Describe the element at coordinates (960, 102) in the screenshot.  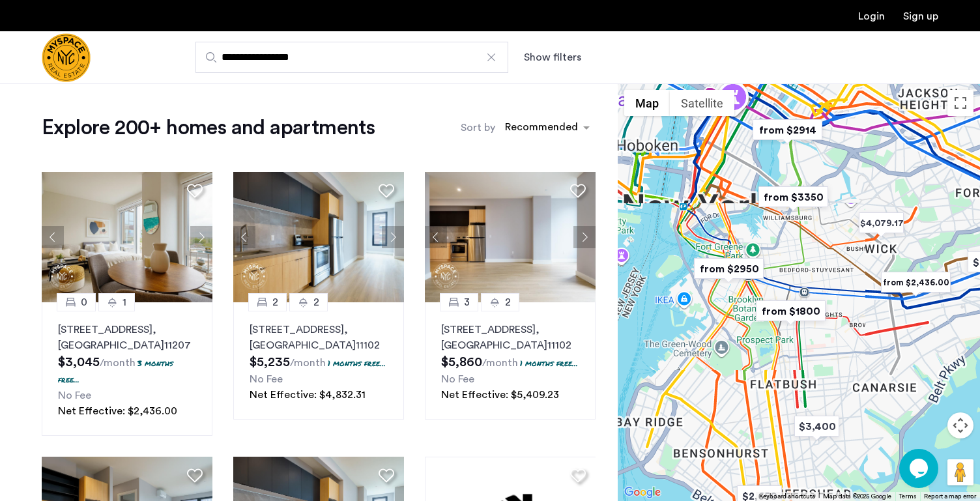
I see `button: Toggle fullscreen view` at that location.